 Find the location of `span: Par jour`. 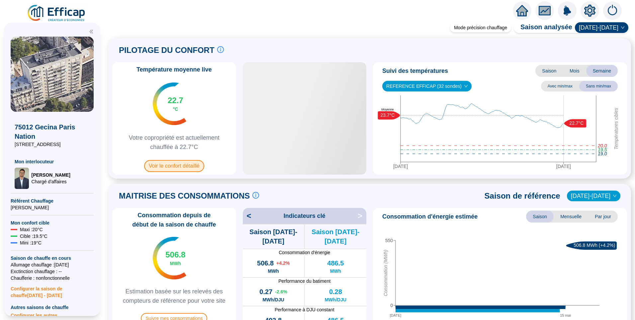

span: Par jour is located at coordinates (603, 216).